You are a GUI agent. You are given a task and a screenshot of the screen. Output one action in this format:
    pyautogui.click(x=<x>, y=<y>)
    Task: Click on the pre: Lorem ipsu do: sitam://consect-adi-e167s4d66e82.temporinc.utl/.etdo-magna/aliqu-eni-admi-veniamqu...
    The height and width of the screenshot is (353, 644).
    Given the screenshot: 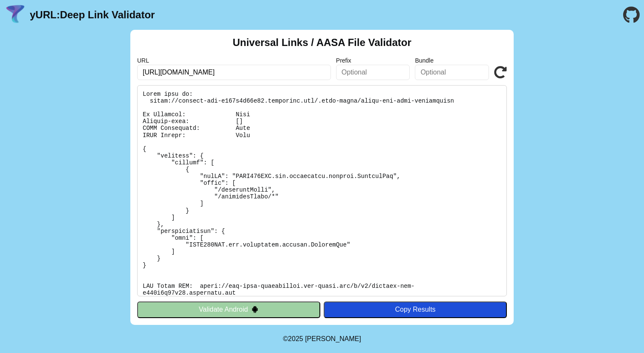 What is the action you would take?
    pyautogui.click(x=322, y=191)
    